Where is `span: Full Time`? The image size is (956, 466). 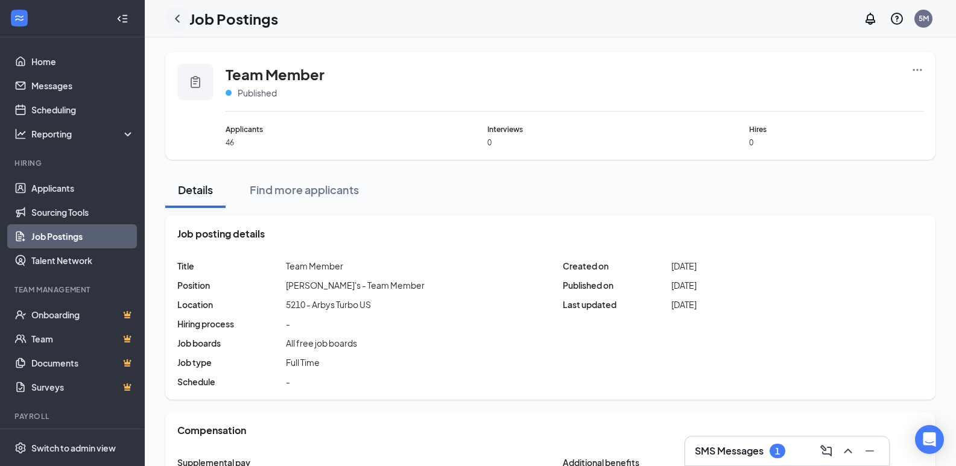
span: Full Time is located at coordinates (303, 362).